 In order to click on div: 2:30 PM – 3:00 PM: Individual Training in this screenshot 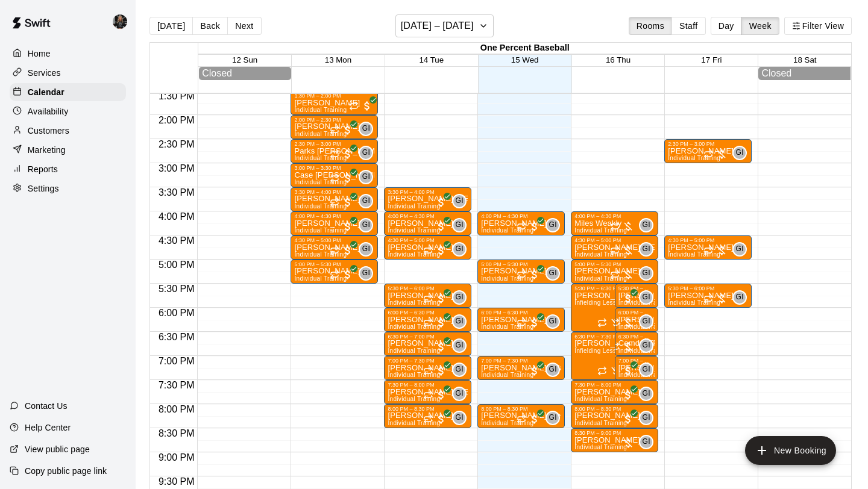, I will do `click(334, 152)`.